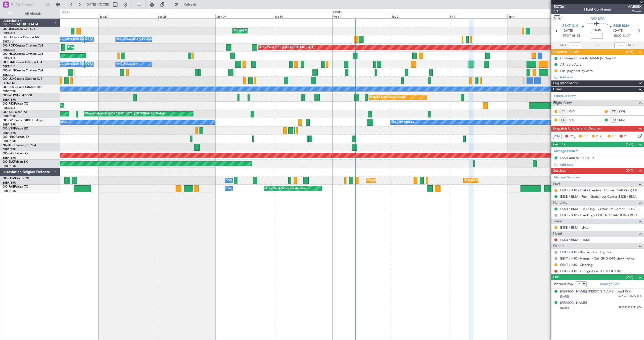 The image size is (644, 340). What do you see at coordinates (19, 146) in the screenshot?
I see `a: N604GFChallenger 604` at bounding box center [19, 146].